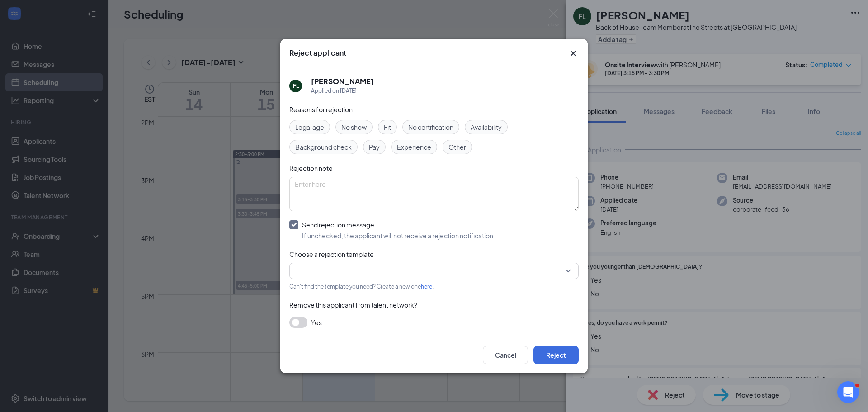  Describe the element at coordinates (331, 254) in the screenshot. I see `span: Choose a rejection template` at that location.